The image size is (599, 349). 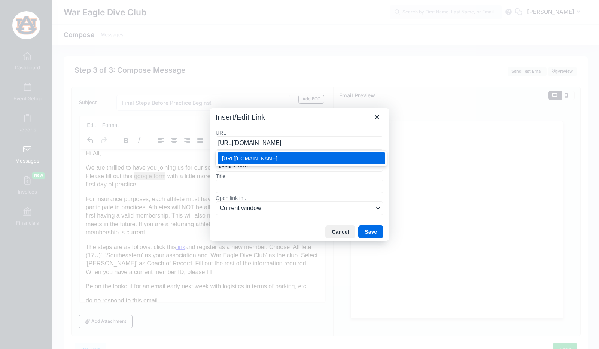 What do you see at coordinates (300, 208) in the screenshot?
I see `button: Open link in...` at bounding box center [300, 208].